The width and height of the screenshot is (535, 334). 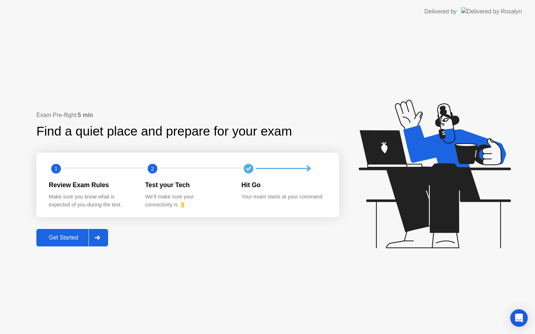 What do you see at coordinates (187, 201) in the screenshot?
I see `div: We’ll make sure your connectivity is 👌` at bounding box center [187, 201].